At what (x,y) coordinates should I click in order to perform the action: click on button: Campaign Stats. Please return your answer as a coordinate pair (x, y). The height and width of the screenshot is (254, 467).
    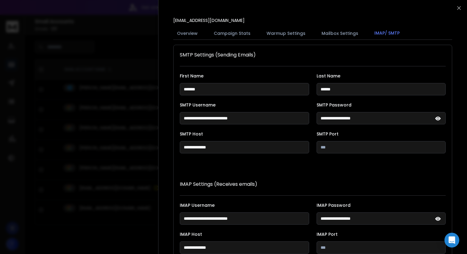
    Looking at the image, I should click on (232, 33).